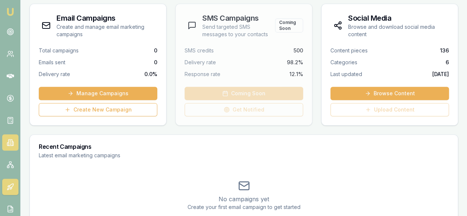  What do you see at coordinates (244, 207) in the screenshot?
I see `p: Create your first email campaign to get started` at bounding box center [244, 207].